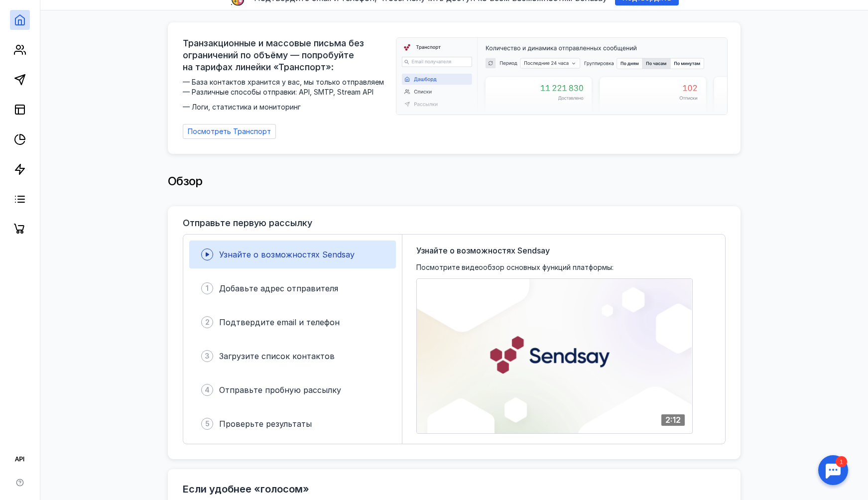 The width and height of the screenshot is (868, 500). Describe the element at coordinates (28, 12) in the screenshot. I see `div: 1` at that location.